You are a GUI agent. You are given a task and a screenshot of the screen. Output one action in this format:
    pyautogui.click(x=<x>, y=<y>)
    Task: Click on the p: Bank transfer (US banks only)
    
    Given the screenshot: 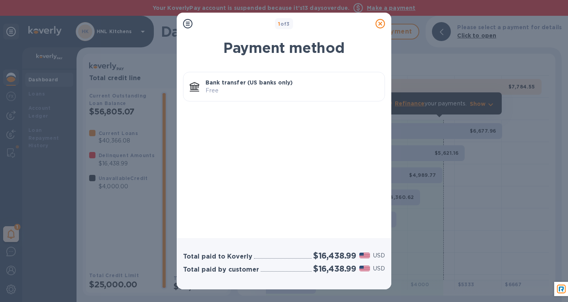 What is the action you would take?
    pyautogui.click(x=292, y=82)
    